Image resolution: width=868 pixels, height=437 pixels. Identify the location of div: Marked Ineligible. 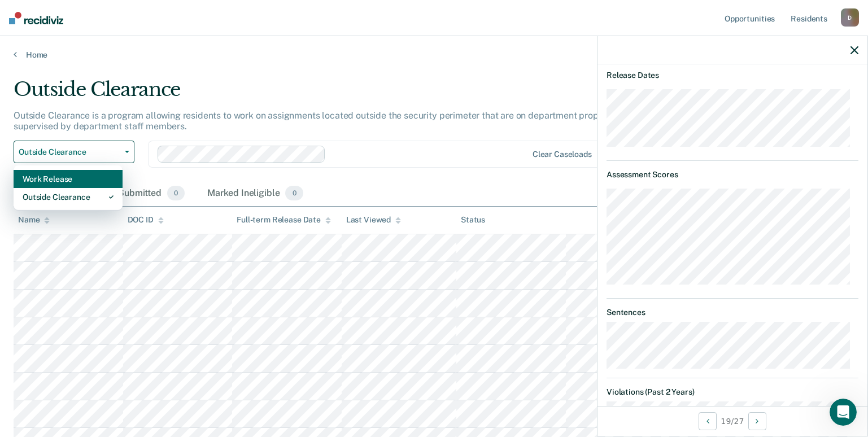
(256, 194).